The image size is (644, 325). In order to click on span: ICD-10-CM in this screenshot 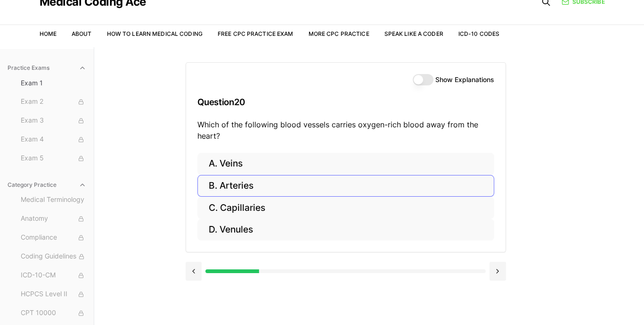, I will do `click(53, 276)`.